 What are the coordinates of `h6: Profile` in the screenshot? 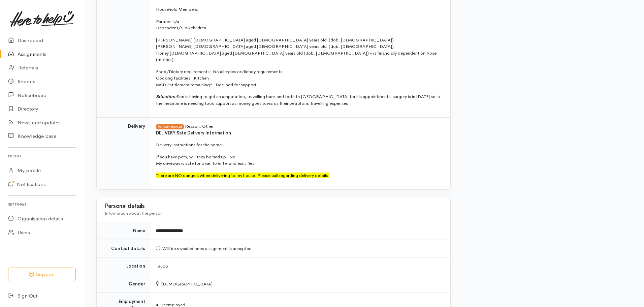 It's located at (42, 156).